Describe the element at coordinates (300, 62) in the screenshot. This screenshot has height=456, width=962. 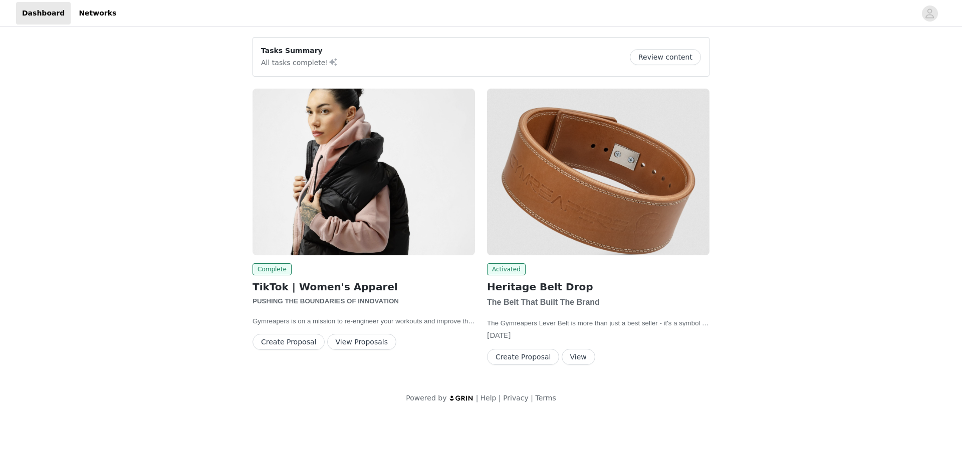
I see `p: All tasks complete!` at that location.